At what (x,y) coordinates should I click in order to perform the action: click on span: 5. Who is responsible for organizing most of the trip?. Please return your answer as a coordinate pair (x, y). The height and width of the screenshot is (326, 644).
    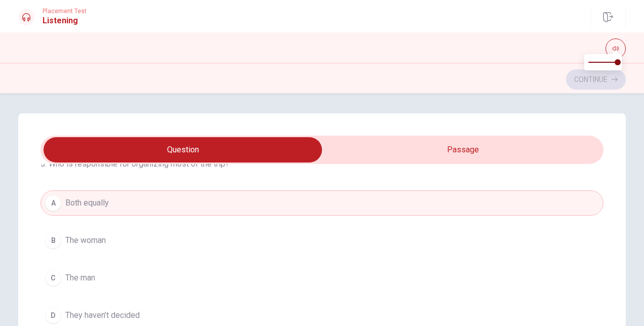
    Looking at the image, I should click on (322, 164).